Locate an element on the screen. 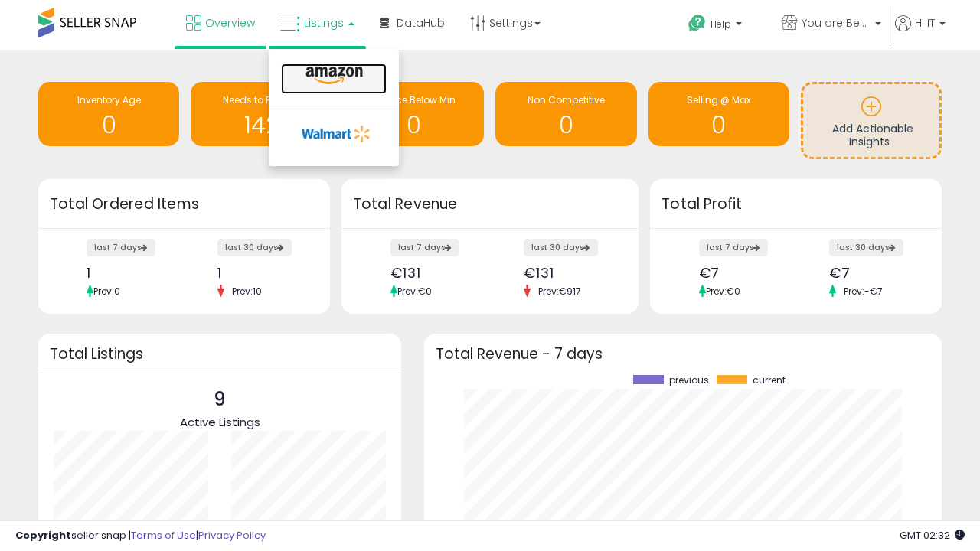  span: Inventory Age is located at coordinates (109, 99).